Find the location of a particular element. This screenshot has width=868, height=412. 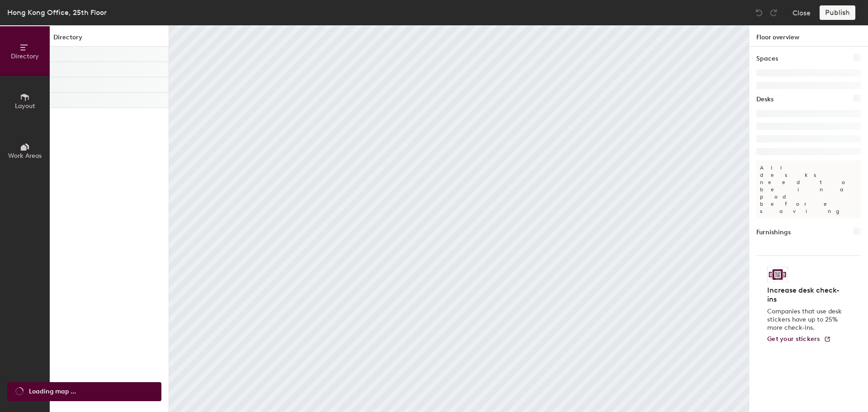

h1: Spaces is located at coordinates (767, 59).